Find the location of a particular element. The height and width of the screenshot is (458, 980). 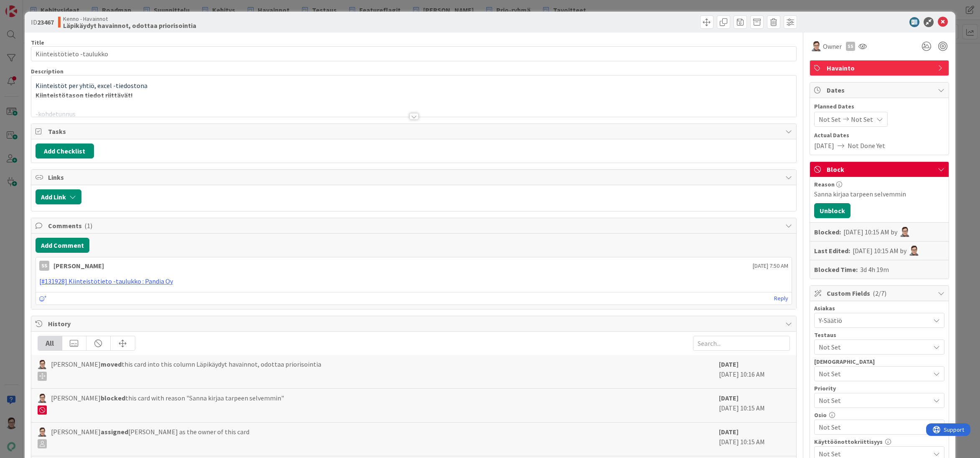

span: Links is located at coordinates (414, 177).